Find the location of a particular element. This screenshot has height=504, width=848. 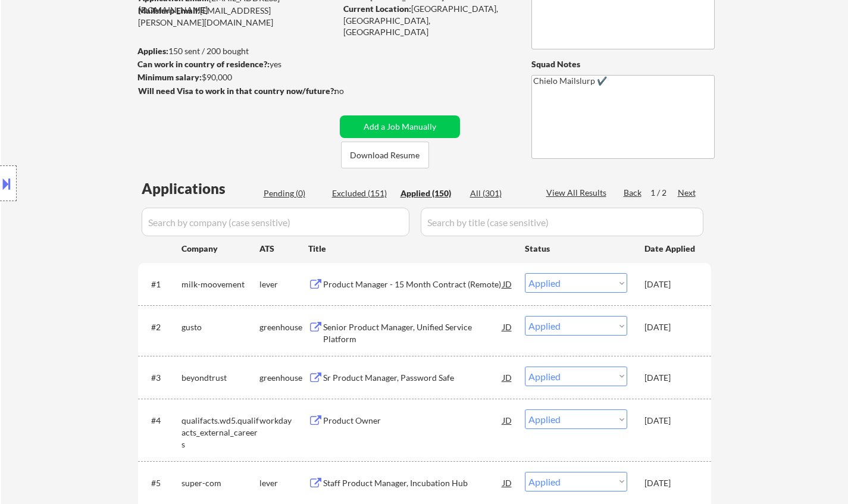

div: workday is located at coordinates (284, 421).